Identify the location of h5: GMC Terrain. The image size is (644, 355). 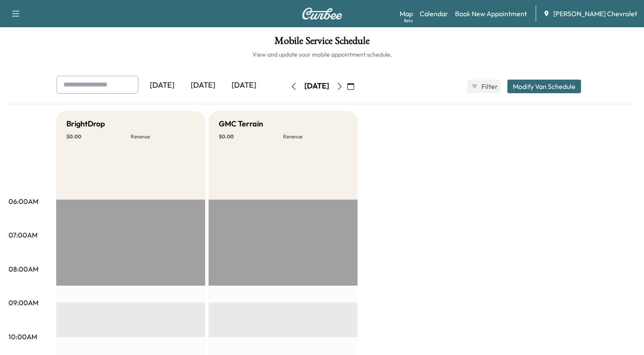
(241, 124).